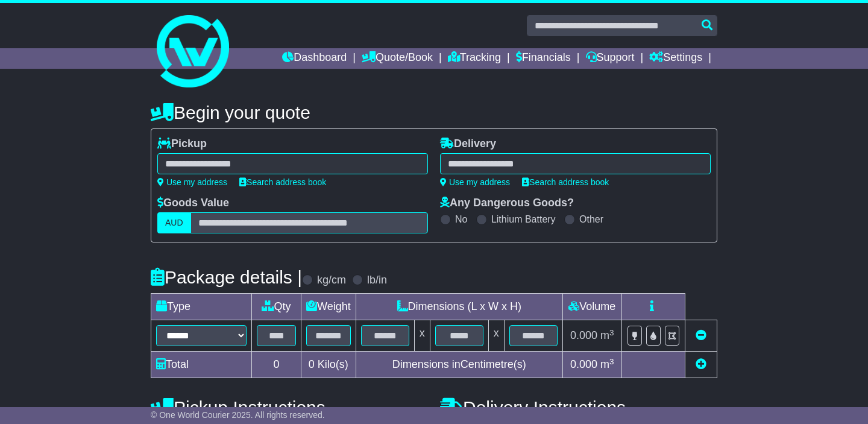  What do you see at coordinates (328, 365) in the screenshot?
I see `td: Kilo(s)` at bounding box center [328, 365].